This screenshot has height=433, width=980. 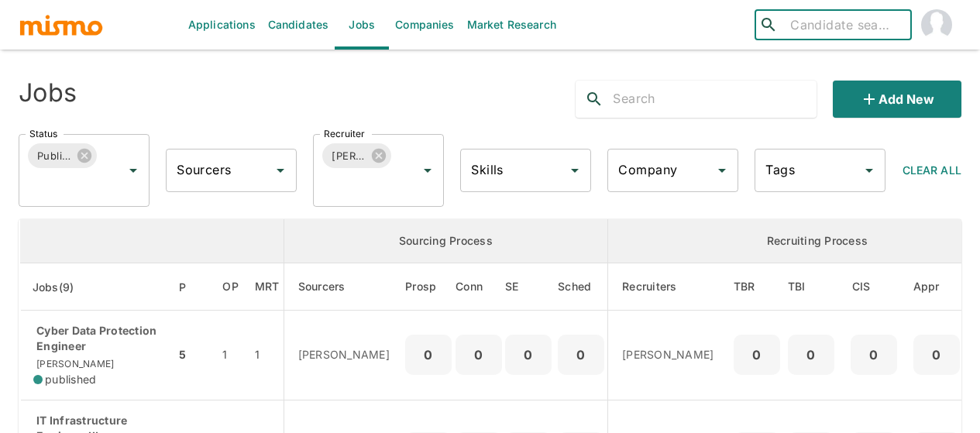 I want to click on button: search, so click(x=594, y=99).